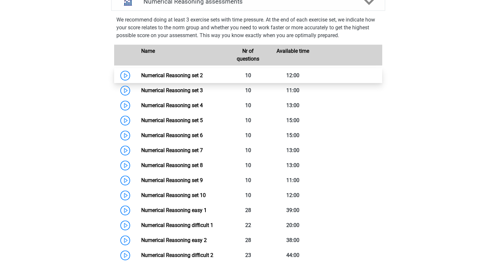 The width and height of the screenshot is (496, 269). What do you see at coordinates (174, 240) in the screenshot?
I see `a: Numerical Reasoning easy 2` at bounding box center [174, 240].